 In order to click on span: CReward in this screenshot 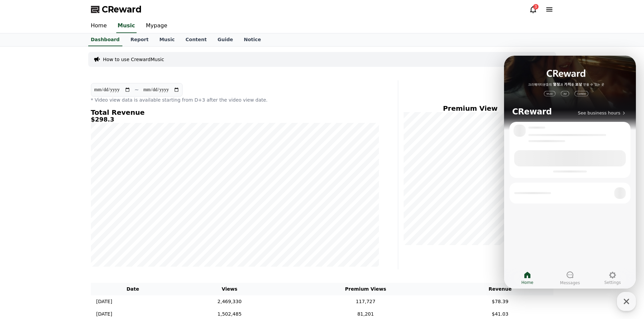, I will do `click(121, 9)`.